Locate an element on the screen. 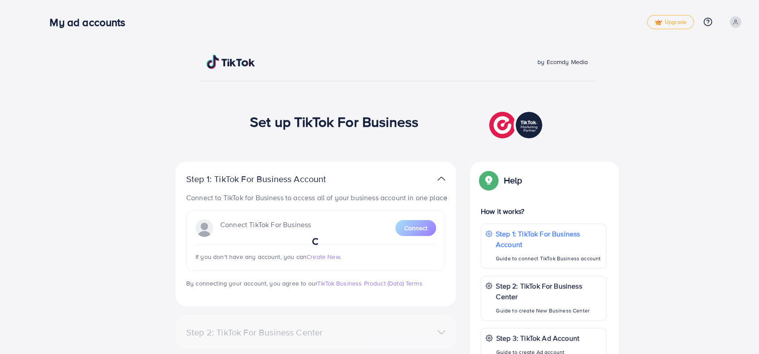  p: How it works? is located at coordinates (544, 211).